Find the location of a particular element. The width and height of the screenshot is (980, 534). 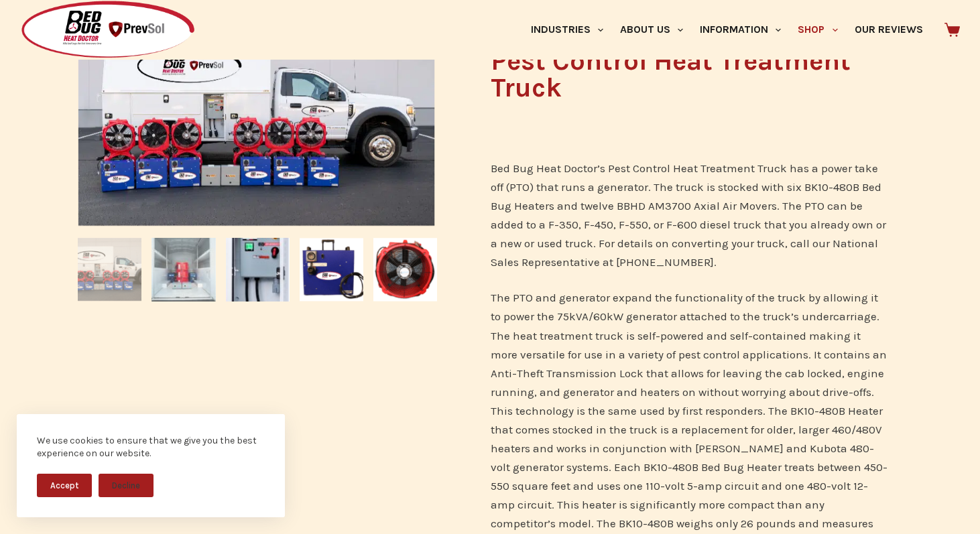

img: Power Distribution Panel on the pest control heat treatment Truck is located at coordinates (258, 269).